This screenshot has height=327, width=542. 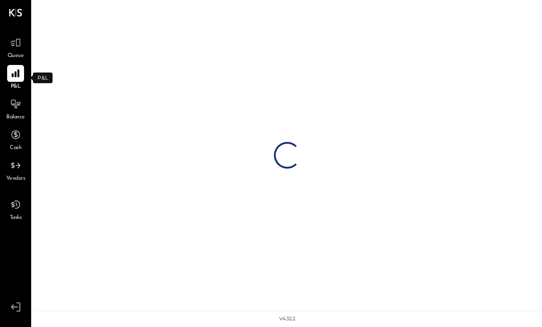 What do you see at coordinates (16, 148) in the screenshot?
I see `span: Cash` at bounding box center [16, 148].